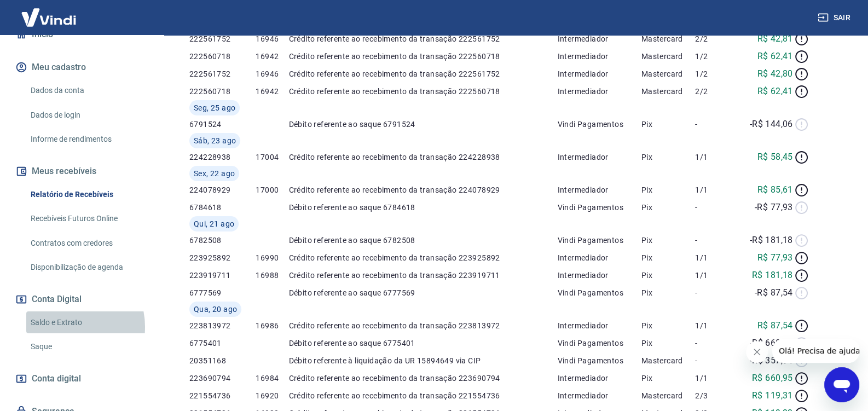 The width and height of the screenshot is (868, 411). What do you see at coordinates (223, 157) in the screenshot?
I see `p: 224228938` at bounding box center [223, 157].